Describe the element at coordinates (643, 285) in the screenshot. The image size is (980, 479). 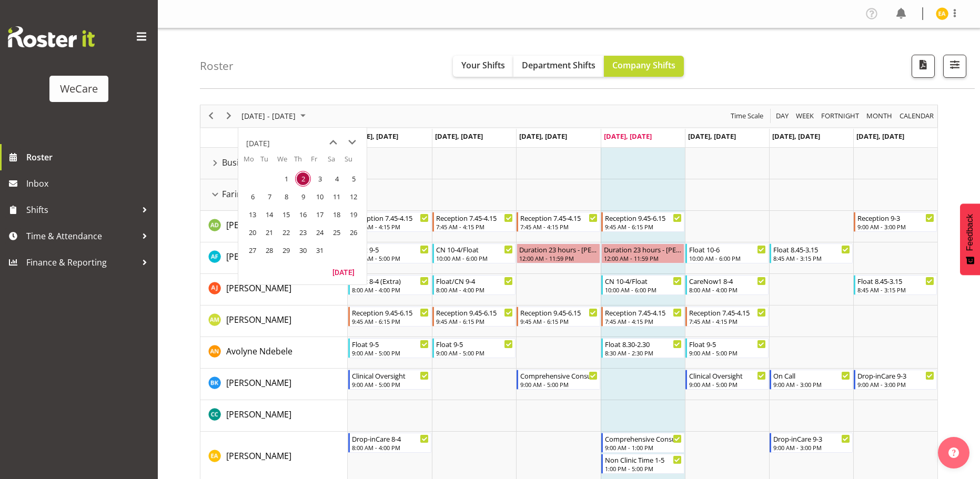
I see `div: Amy Johannsen"s event - CN 10-4/Float Begin From Thursday, October 2, 2025 at 10:00:00 AM GMT+13:...` at that location.